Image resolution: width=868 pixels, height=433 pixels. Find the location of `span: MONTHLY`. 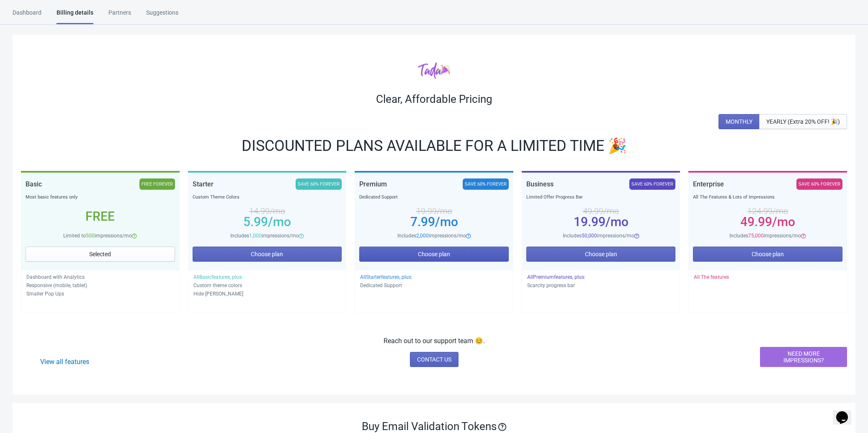

span: MONTHLY is located at coordinates (739, 121).